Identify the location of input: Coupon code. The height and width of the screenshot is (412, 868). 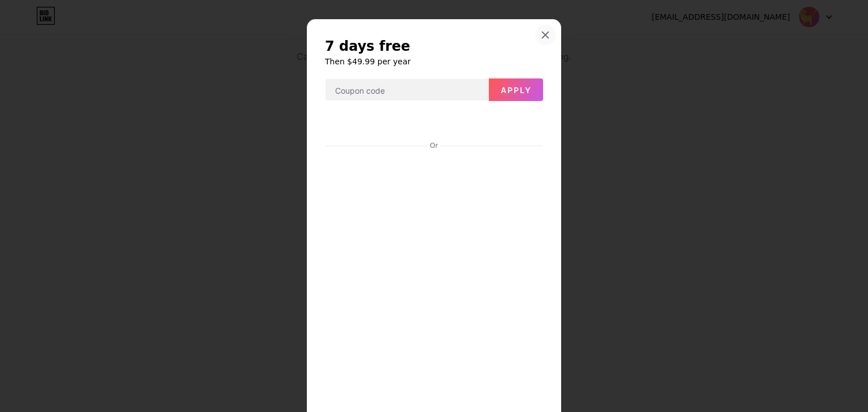
(407, 91).